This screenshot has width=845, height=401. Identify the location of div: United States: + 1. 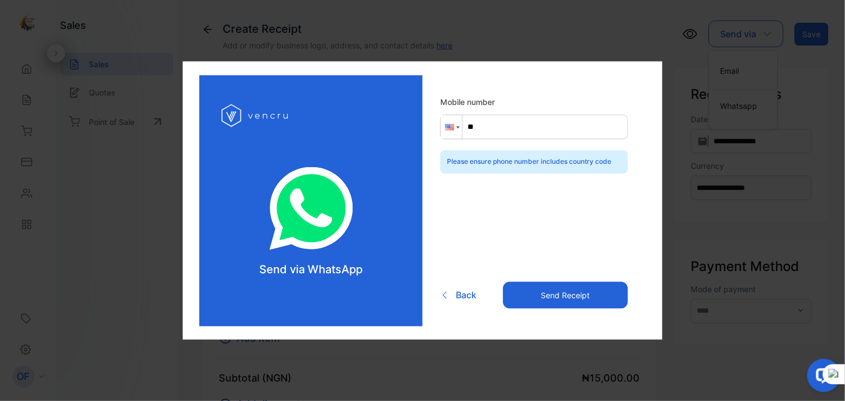
(451, 127).